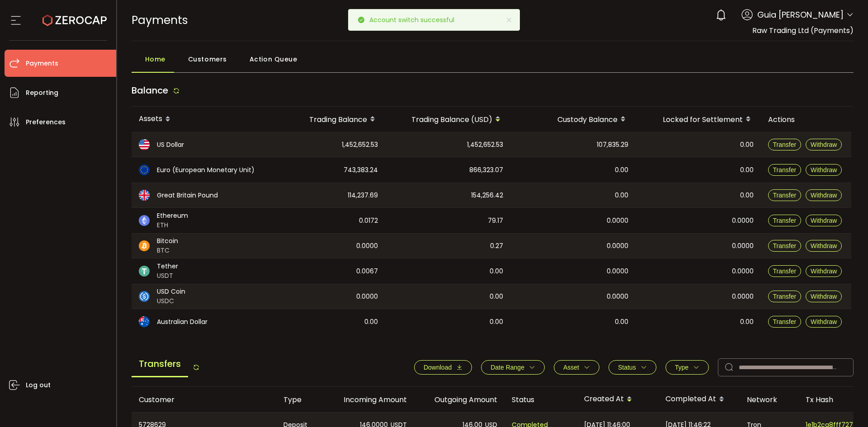  I want to click on span: 107,835.29, so click(612, 145).